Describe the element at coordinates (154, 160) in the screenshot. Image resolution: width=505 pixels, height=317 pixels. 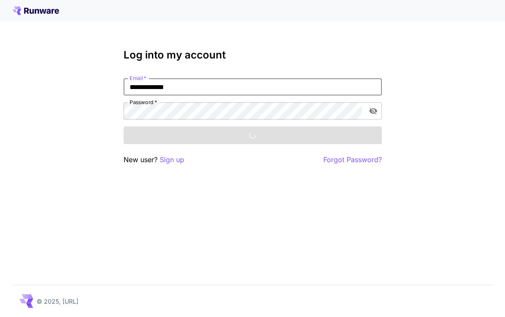
I see `p: New user?` at that location.